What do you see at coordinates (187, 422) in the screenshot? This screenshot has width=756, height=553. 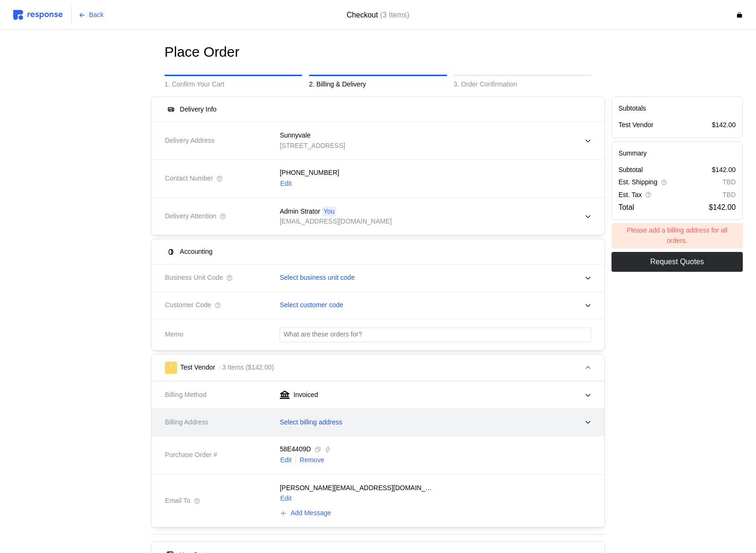 I see `span: Billing Address` at bounding box center [187, 422].